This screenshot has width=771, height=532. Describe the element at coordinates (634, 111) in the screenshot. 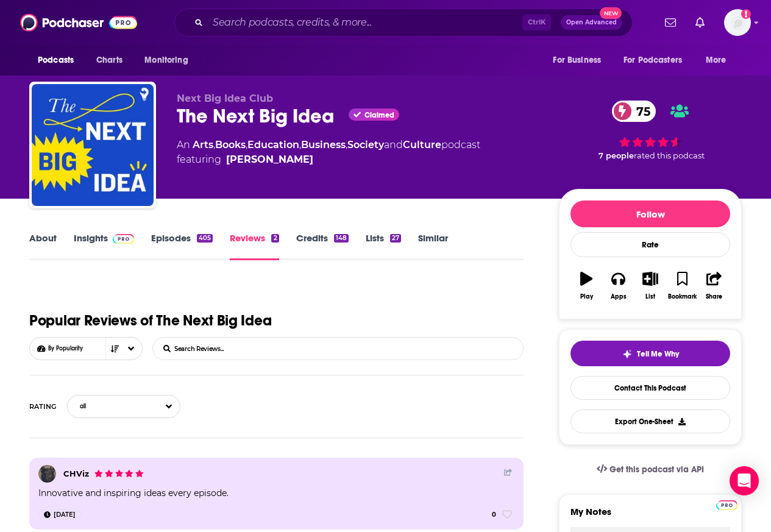

I see `a: 75` at that location.